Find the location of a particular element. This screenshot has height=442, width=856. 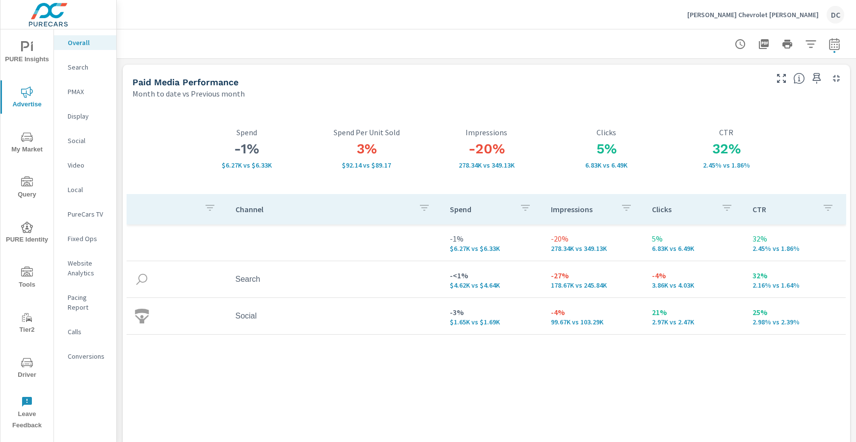

p: Overall is located at coordinates (88, 43).